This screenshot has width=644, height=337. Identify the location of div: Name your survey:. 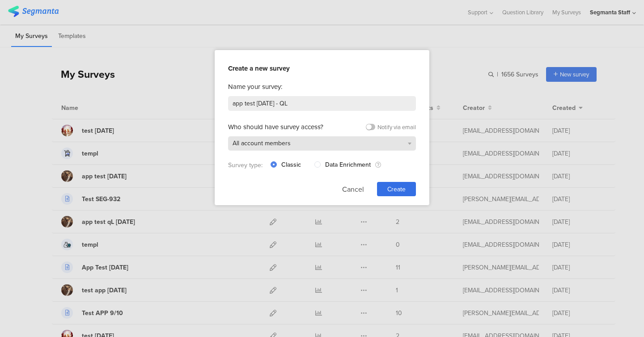
(322, 87).